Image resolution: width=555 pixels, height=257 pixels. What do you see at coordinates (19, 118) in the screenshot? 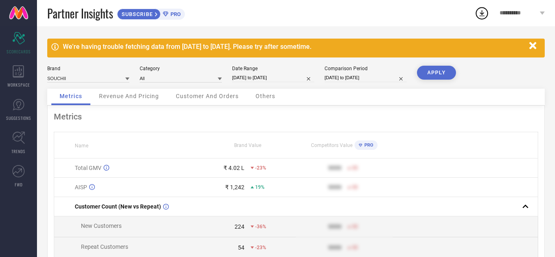
I see `span: SUGGESTIONS` at bounding box center [19, 118].